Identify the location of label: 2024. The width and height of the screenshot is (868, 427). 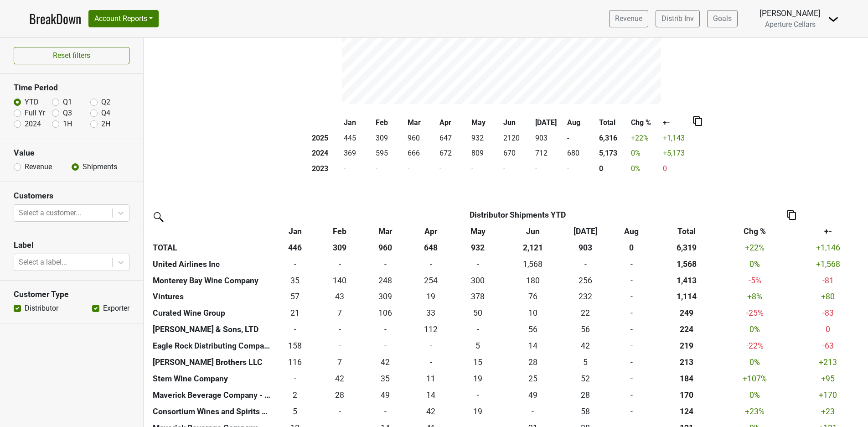
(33, 124).